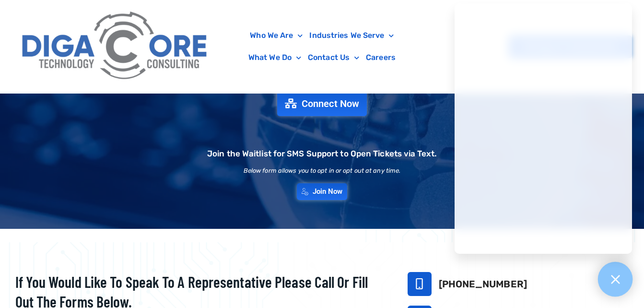 This screenshot has height=308, width=644. Describe the element at coordinates (323, 170) in the screenshot. I see `h2: Below form allows you to opt in or opt out at any time.` at that location.